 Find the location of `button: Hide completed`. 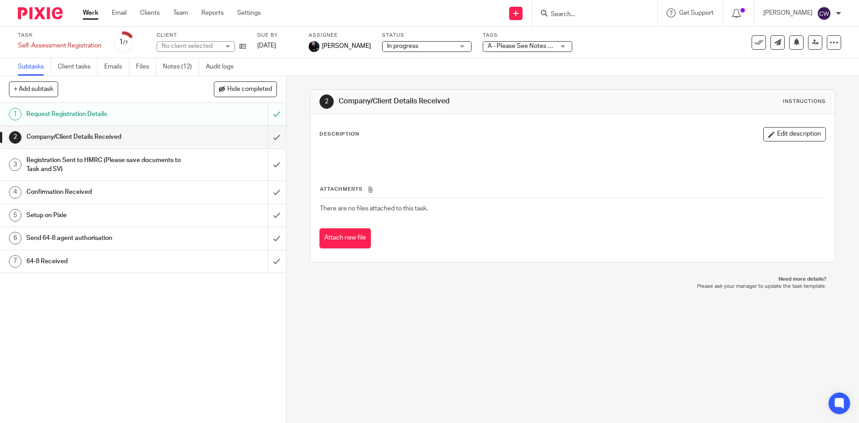

button: Hide completed is located at coordinates (245, 89).